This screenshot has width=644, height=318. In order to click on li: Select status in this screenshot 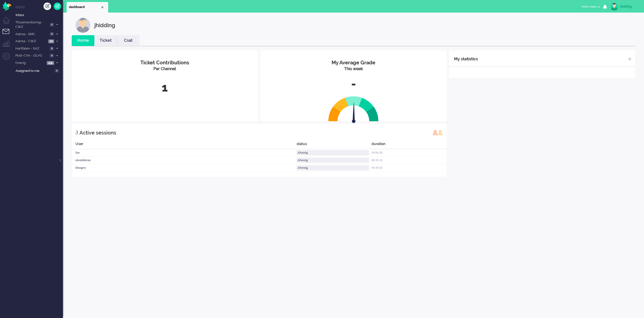, I will do `click(591, 7)`.